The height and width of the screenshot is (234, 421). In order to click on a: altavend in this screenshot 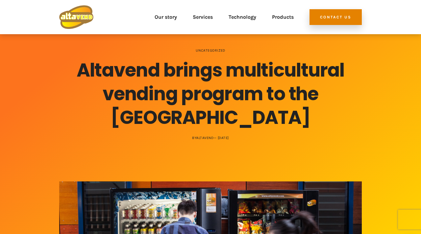, I will do `click(205, 138)`.